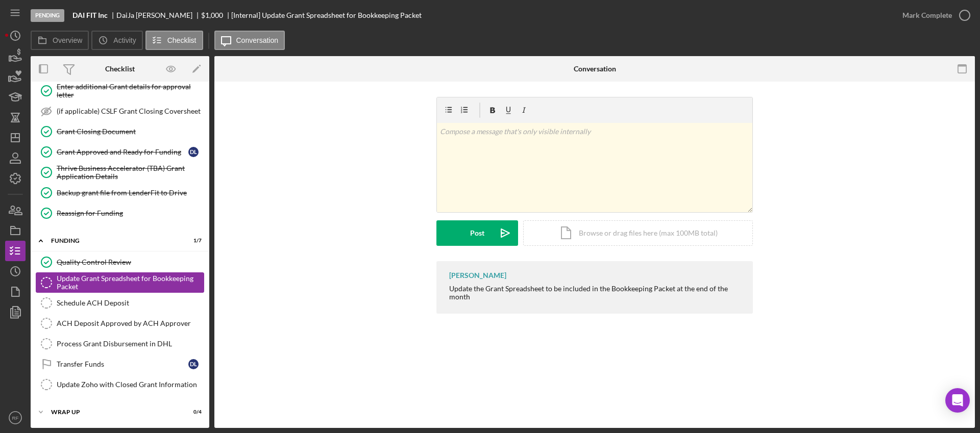 The width and height of the screenshot is (980, 433). Describe the element at coordinates (477, 233) in the screenshot. I see `div: Post` at that location.